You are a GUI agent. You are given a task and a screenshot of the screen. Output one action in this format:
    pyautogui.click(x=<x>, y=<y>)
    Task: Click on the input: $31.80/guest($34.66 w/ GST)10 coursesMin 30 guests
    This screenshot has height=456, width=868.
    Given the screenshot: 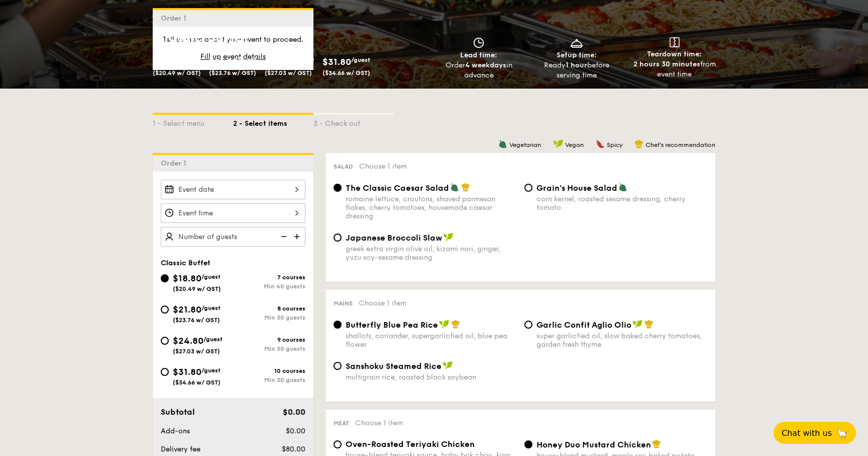 What is the action you would take?
    pyautogui.click(x=165, y=372)
    